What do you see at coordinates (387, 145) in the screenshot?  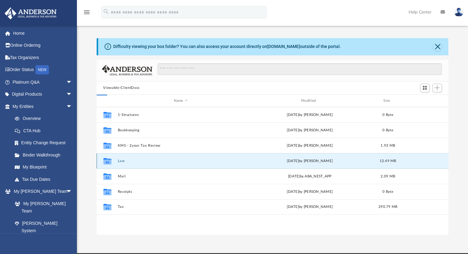 I see `span: 1.93 MB` at bounding box center [387, 145].